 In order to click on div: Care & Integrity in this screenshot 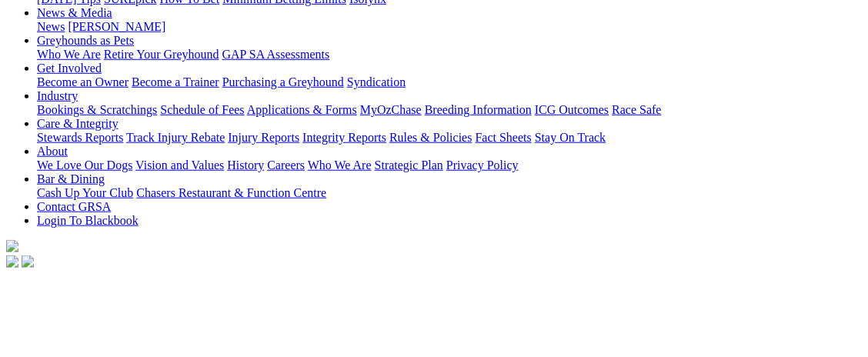, I will do `click(449, 138)`.